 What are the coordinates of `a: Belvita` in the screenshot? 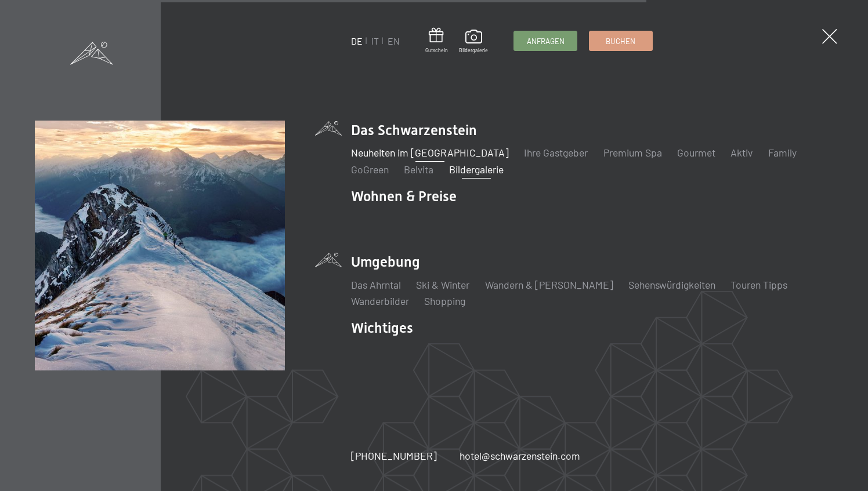 It's located at (418, 169).